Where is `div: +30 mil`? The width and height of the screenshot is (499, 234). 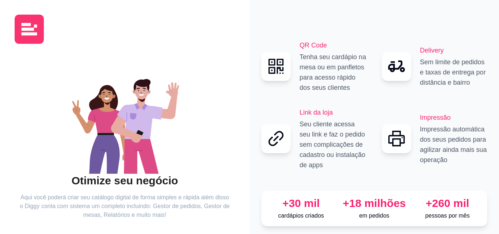 div: +30 mil is located at coordinates (301, 204).